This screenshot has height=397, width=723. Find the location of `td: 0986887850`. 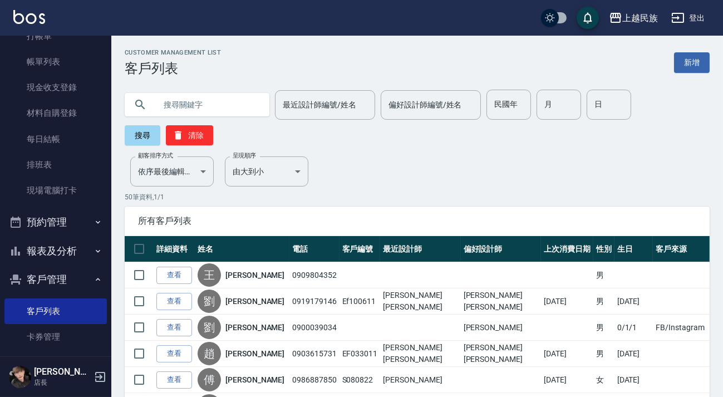

td: 0986887850 is located at coordinates (315, 380).